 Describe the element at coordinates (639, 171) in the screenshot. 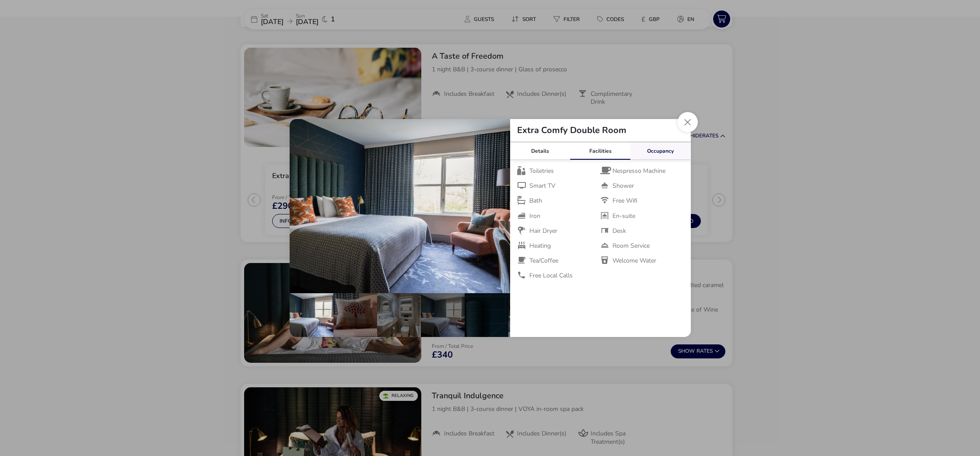

I see `span: Nespresso Machine` at that location.